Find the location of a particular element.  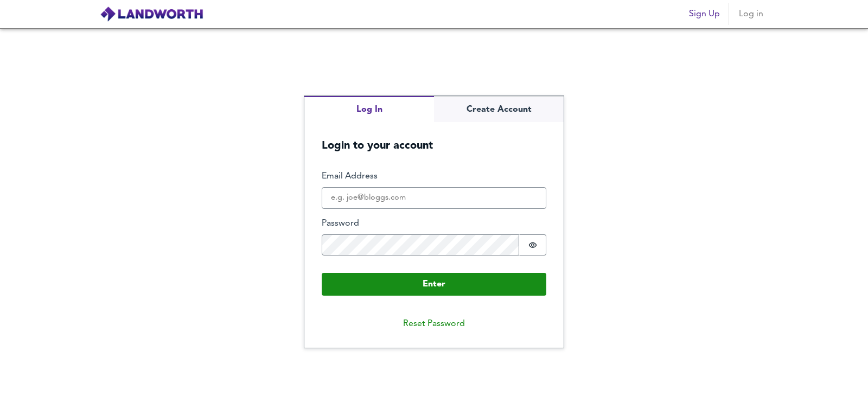

h5: Login to your account is located at coordinates (434, 137).